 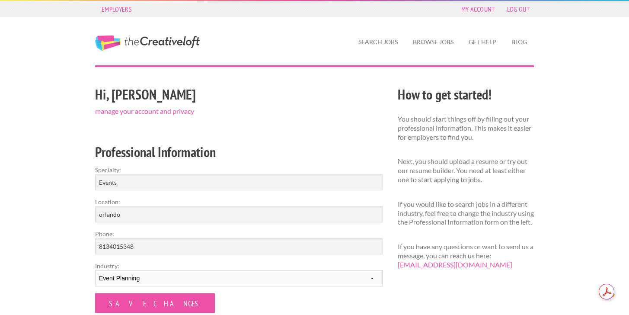 I want to click on p: Next, you should upload a resume or try out our resume builder. You need at least either one to s..., so click(x=466, y=170).